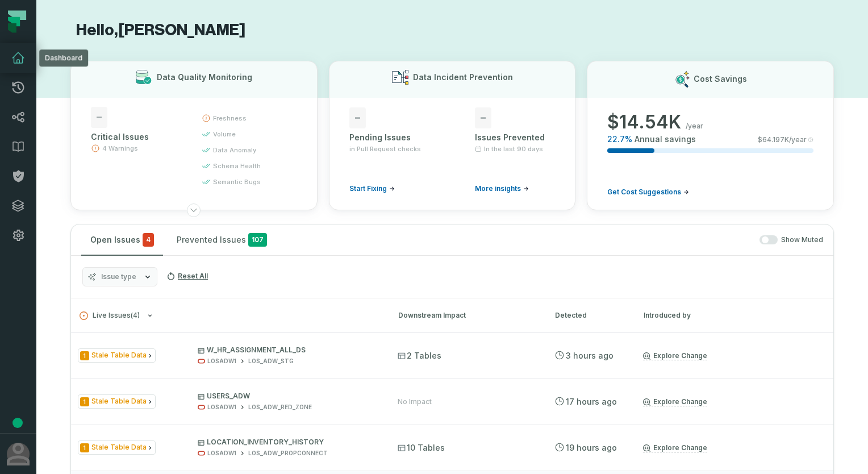 The image size is (868, 474). I want to click on a: Start Fixing, so click(372, 189).